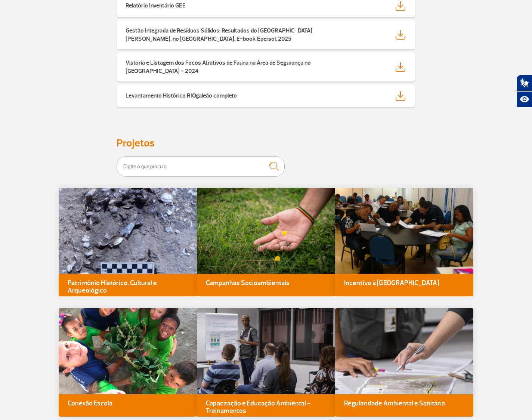 The height and width of the screenshot is (420, 532). Describe the element at coordinates (128, 287) in the screenshot. I see `p: Patrimônio Histórico, Cultural e Arqueológico` at that location.